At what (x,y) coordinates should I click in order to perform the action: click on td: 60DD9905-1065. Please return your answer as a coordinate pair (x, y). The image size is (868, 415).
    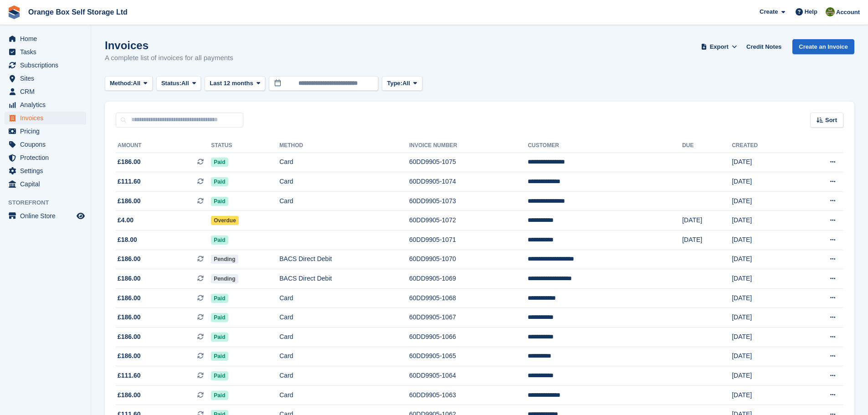
    Looking at the image, I should click on (468, 356).